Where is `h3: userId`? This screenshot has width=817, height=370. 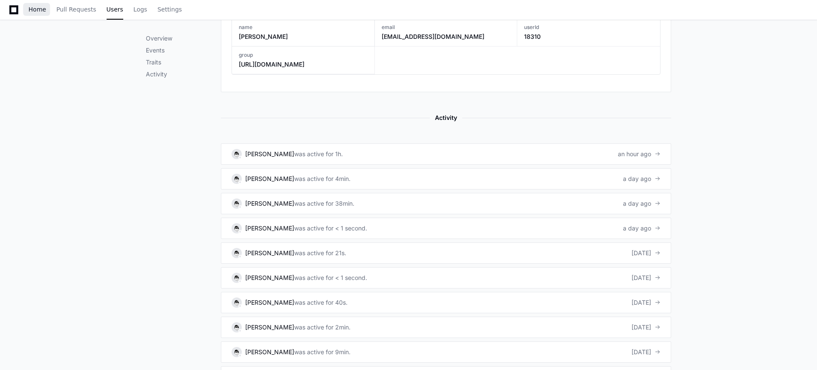 h3: userId is located at coordinates (532, 27).